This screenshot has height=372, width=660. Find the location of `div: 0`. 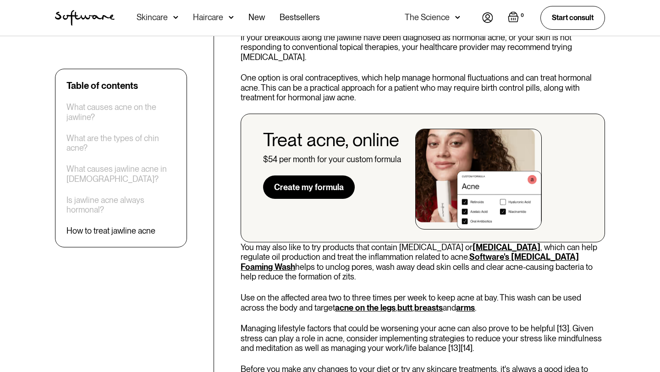

div: 0 is located at coordinates (522, 16).